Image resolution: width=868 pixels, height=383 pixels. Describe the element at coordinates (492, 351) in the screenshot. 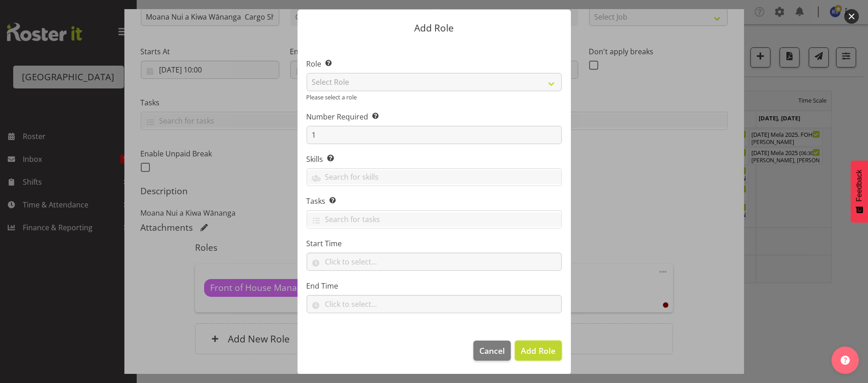

I see `span: Cancel` at that location.